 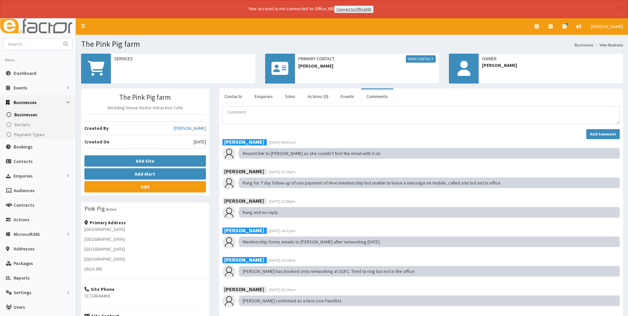 What do you see at coordinates (421, 115) in the screenshot?
I see `textarea: Comment` at bounding box center [421, 115].